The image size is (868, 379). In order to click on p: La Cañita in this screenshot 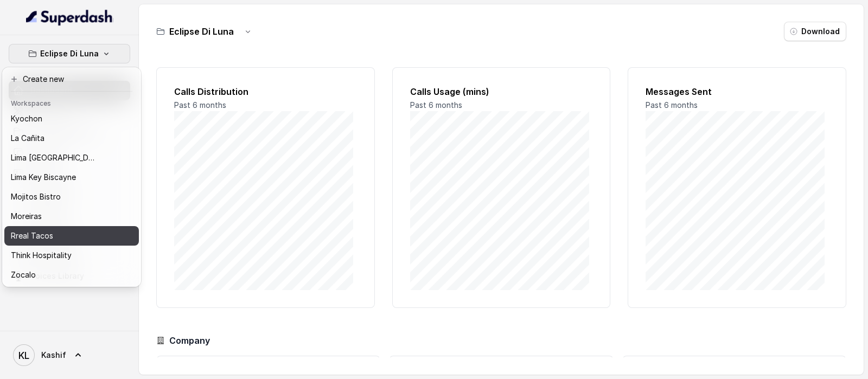, I will do `click(28, 138)`.